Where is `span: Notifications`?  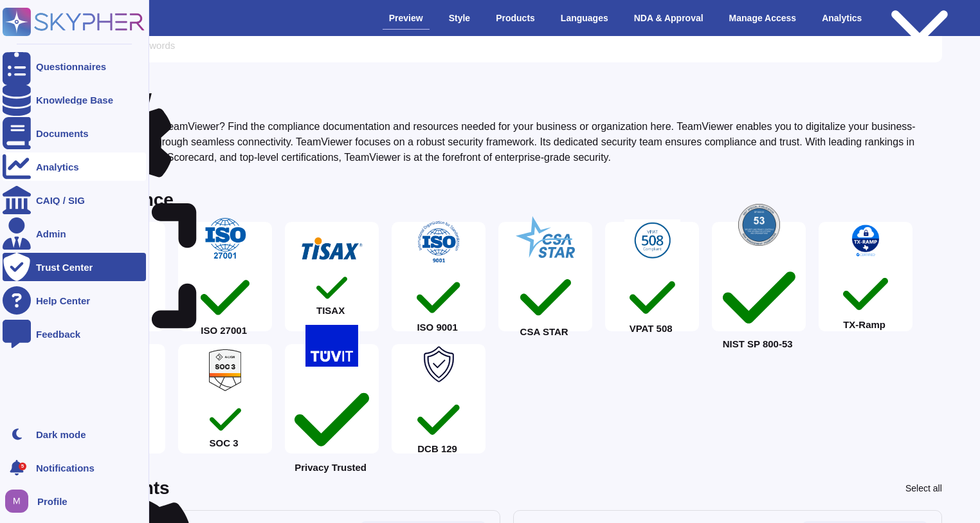 span: Notifications is located at coordinates (65, 467).